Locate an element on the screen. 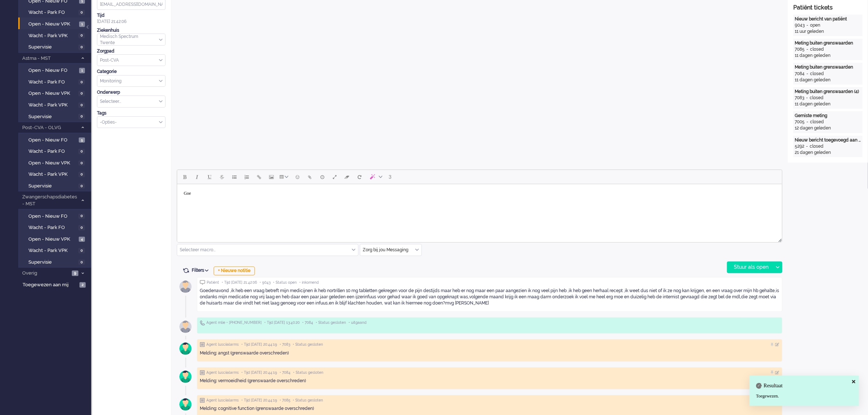  button: Add attachment is located at coordinates (310, 177).